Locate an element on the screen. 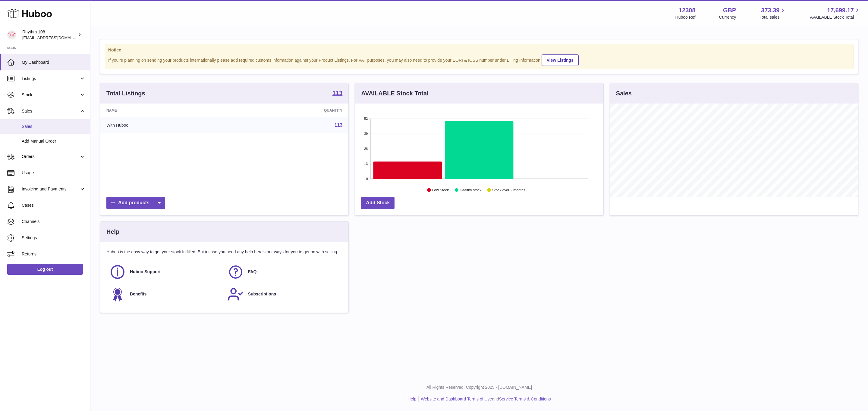  th: Quantity is located at coordinates (289, 110).